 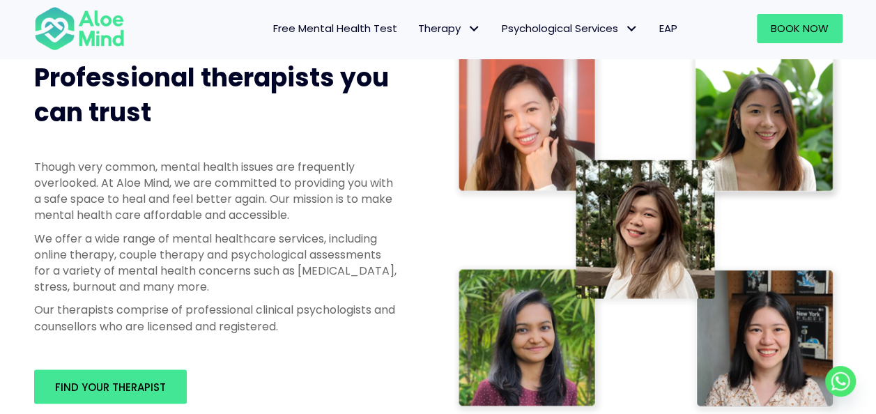 I want to click on span: Book Now, so click(x=799, y=28).